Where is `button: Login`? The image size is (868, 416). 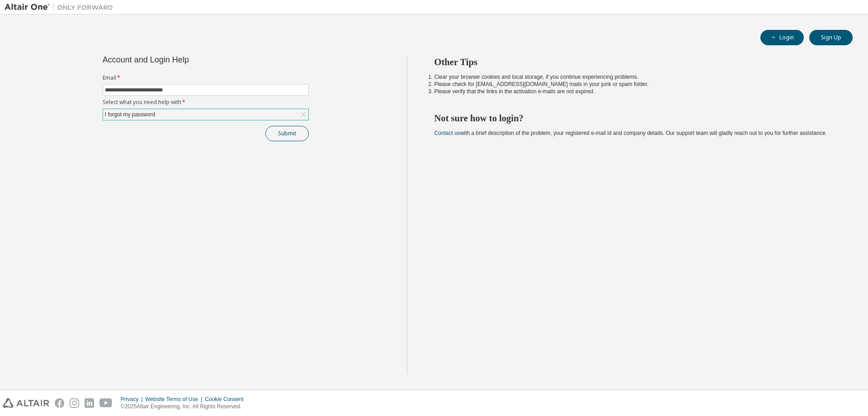 button: Login is located at coordinates (783, 38).